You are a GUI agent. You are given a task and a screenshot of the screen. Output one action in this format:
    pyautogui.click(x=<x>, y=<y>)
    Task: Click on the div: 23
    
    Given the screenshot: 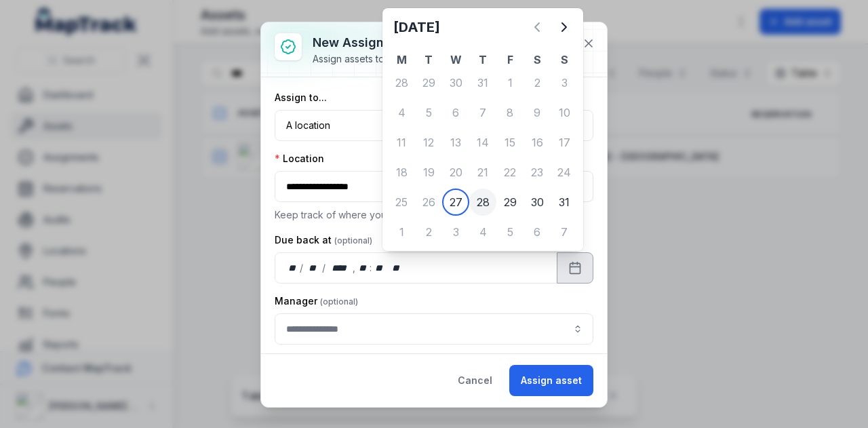 What is the action you would take?
    pyautogui.click(x=537, y=173)
    